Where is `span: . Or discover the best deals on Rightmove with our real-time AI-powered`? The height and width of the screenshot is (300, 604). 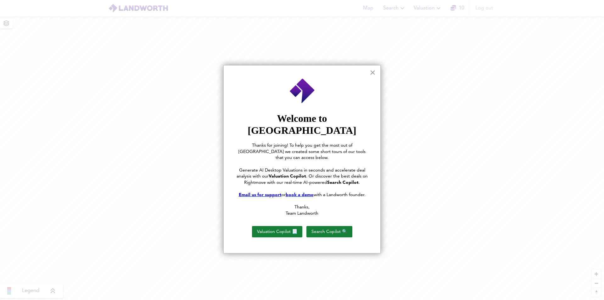 span: . Or discover the best deals on Rightmove with our real-time AI-powered is located at coordinates (306, 179).